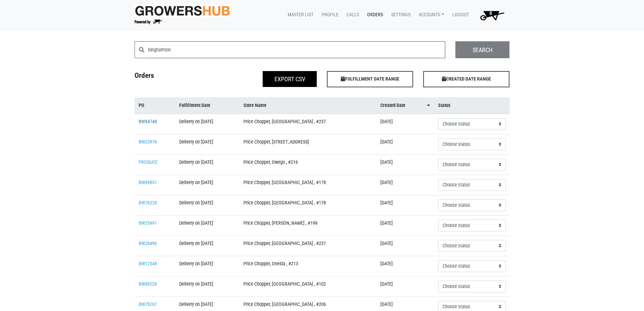  I want to click on a: BW89226, so click(148, 284).